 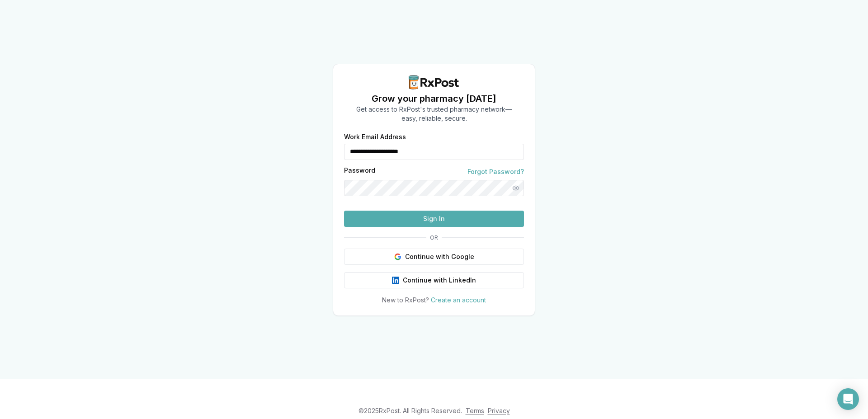 What do you see at coordinates (434, 219) in the screenshot?
I see `button: Sign In` at bounding box center [434, 219].